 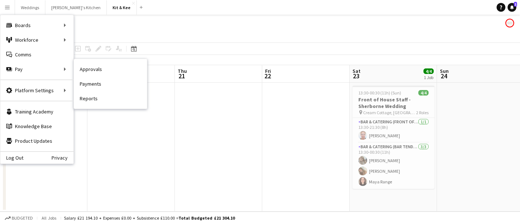 I want to click on div: Platform Settings, so click(x=37, y=90).